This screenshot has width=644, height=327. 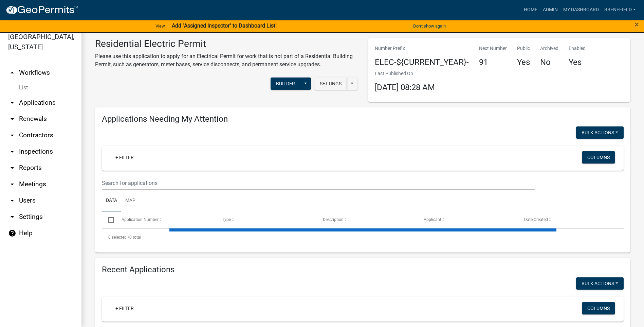 What do you see at coordinates (319, 183) in the screenshot?
I see `input: Search for applications` at bounding box center [319, 183].